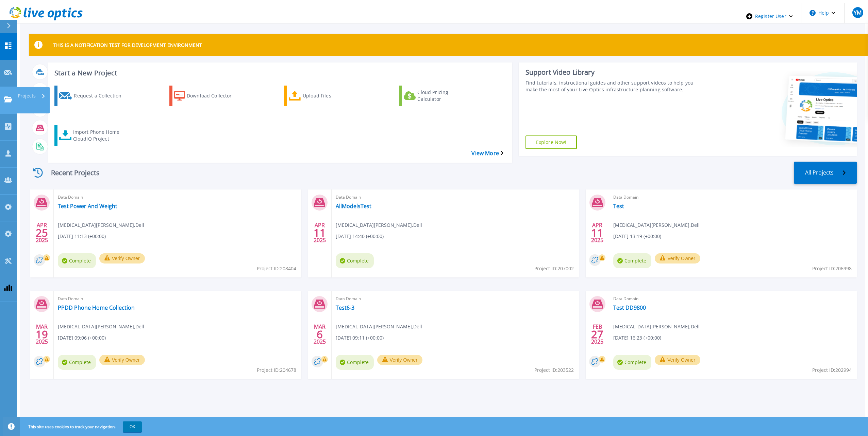 This screenshot has height=436, width=868. Describe the element at coordinates (445, 96) in the screenshot. I see `div: Cloud Pricing Calculator` at that location.